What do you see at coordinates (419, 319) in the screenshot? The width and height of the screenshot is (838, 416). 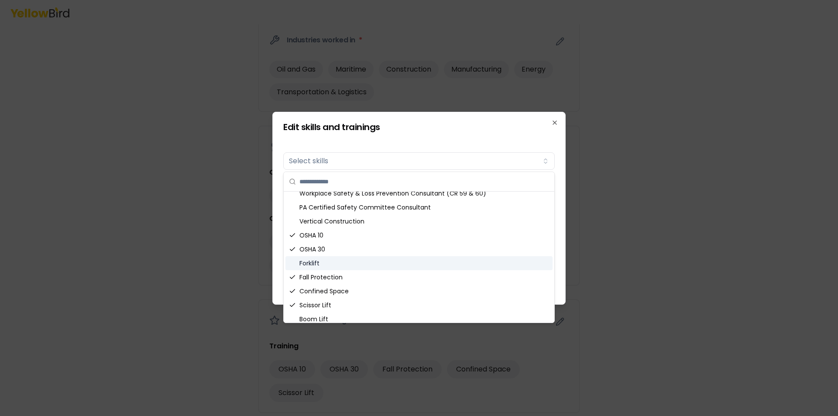 I see `div: Boom Lift` at bounding box center [419, 319].